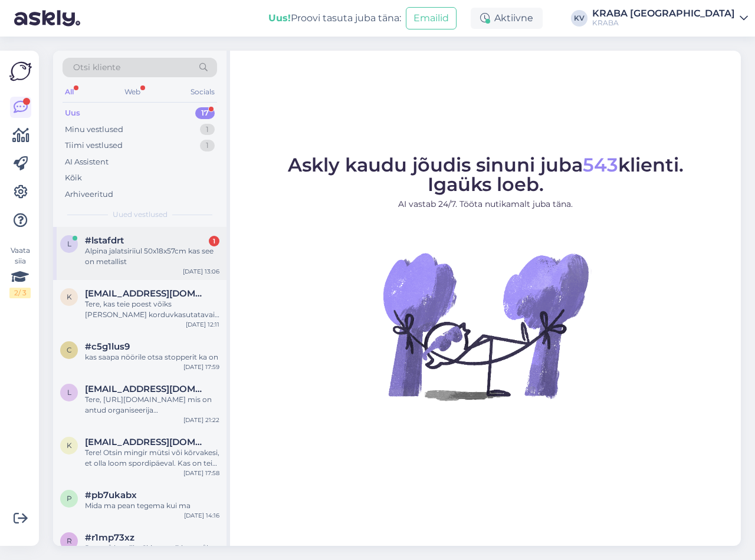 The height and width of the screenshot is (560, 755). What do you see at coordinates (334, 18) in the screenshot?
I see `div: Proovi tasuta juba täna:` at bounding box center [334, 18].